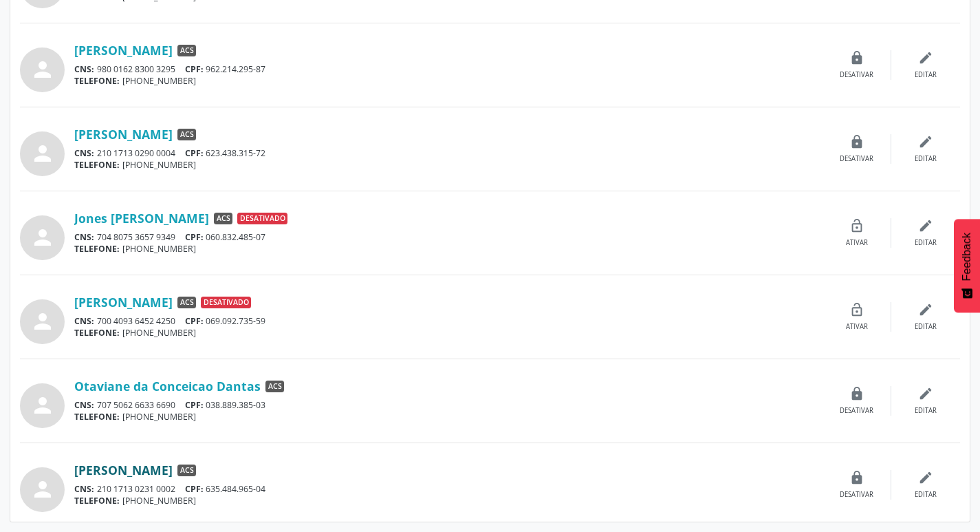  What do you see at coordinates (967, 266) in the screenshot?
I see `button: Feedback - Mostrar pesquisa` at bounding box center [967, 266].